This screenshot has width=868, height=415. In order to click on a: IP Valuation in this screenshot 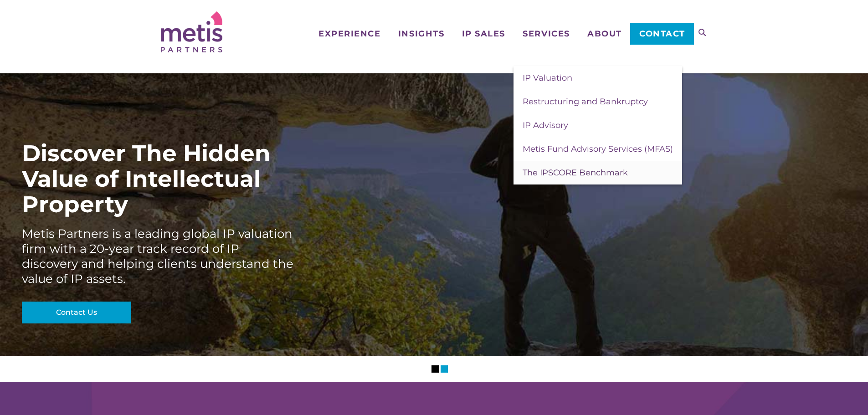, I will do `click(598, 78)`.